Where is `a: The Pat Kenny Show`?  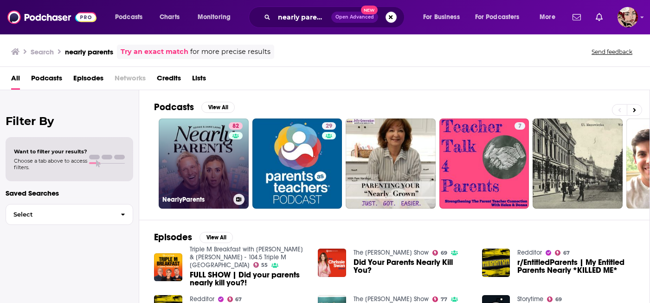
a: The Pat Kenny Show is located at coordinates (391, 298).